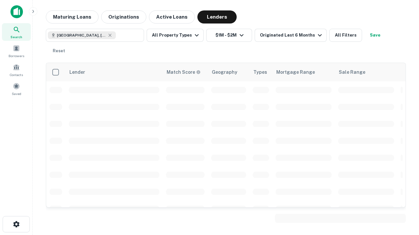 The height and width of the screenshot is (235, 419). What do you see at coordinates (77, 72) in the screenshot?
I see `div: Lender` at bounding box center [77, 72].